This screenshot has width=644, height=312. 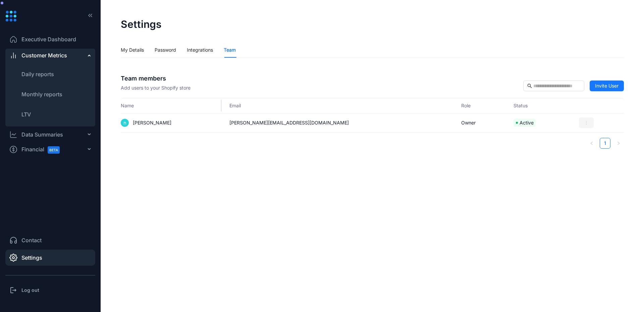 I want to click on li: Next Page, so click(x=618, y=143).